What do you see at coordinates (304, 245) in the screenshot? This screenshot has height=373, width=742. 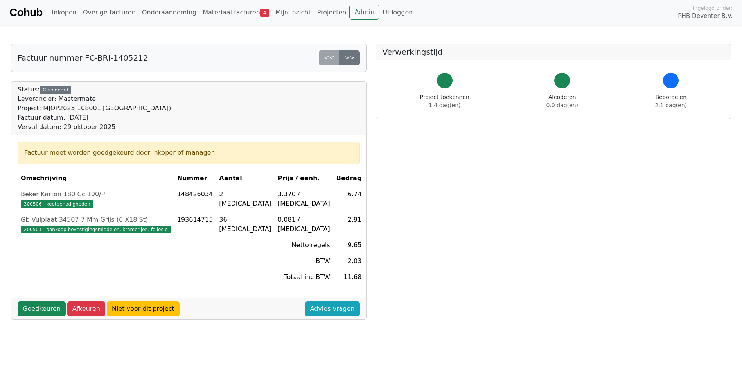 I see `td: Netto regels` at bounding box center [304, 245].